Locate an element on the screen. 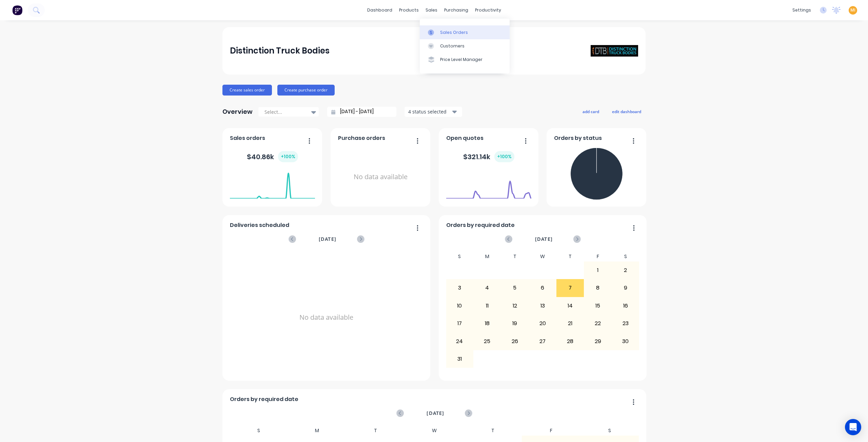 The height and width of the screenshot is (442, 868). div: 14 is located at coordinates (571, 306).